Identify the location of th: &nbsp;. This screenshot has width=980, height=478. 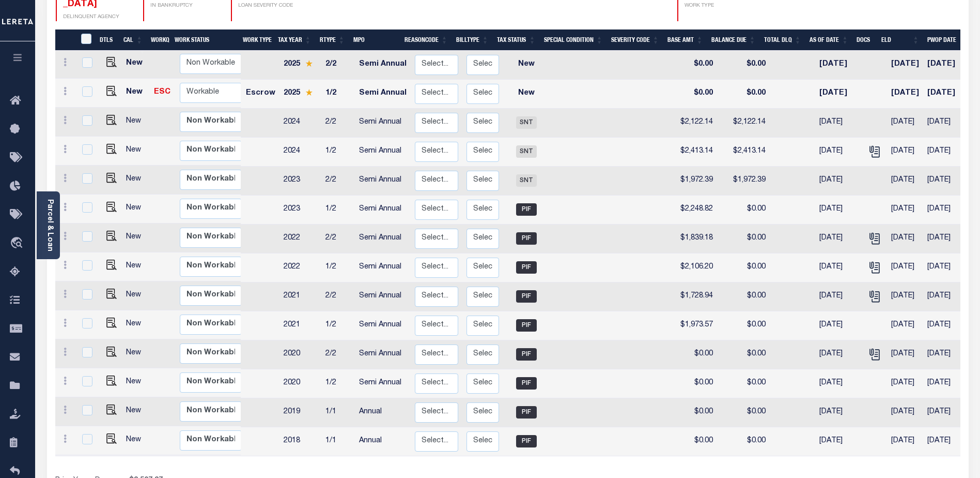
(86, 40).